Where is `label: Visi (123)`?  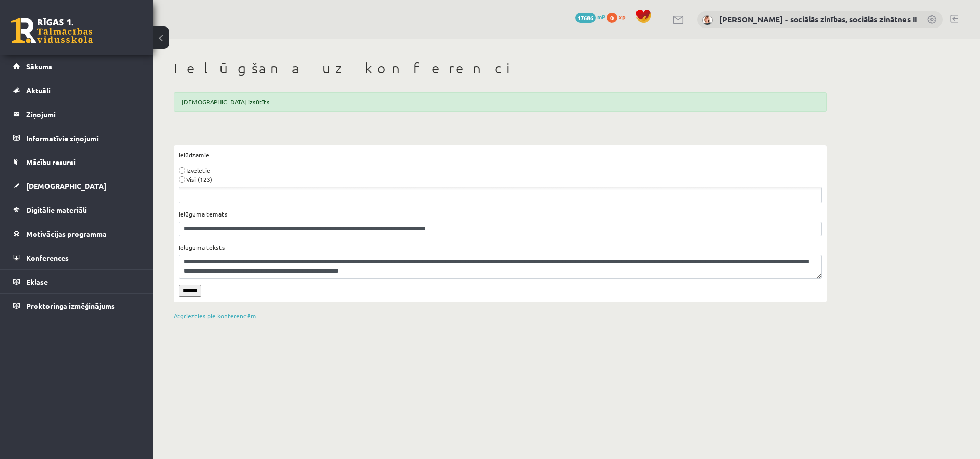 label: Visi (123) is located at coordinates (199, 180).